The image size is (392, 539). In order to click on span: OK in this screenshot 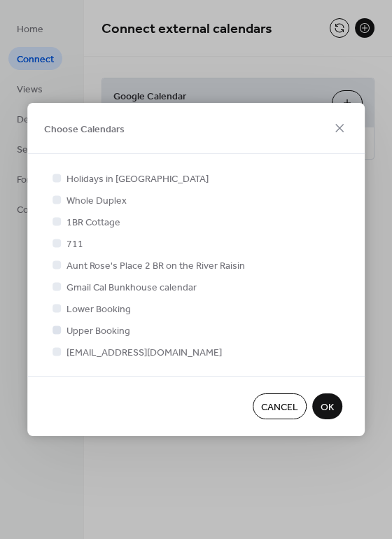, I will do `click(327, 407)`.